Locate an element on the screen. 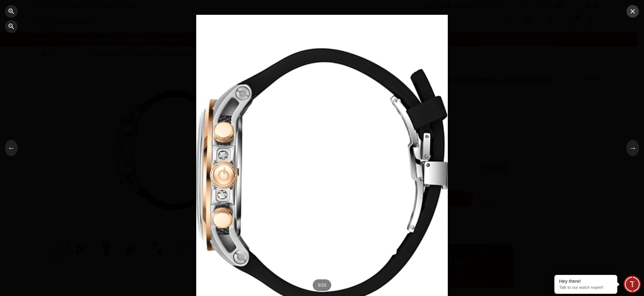 This screenshot has width=644, height=296. div: Chat Widget is located at coordinates (632, 284).